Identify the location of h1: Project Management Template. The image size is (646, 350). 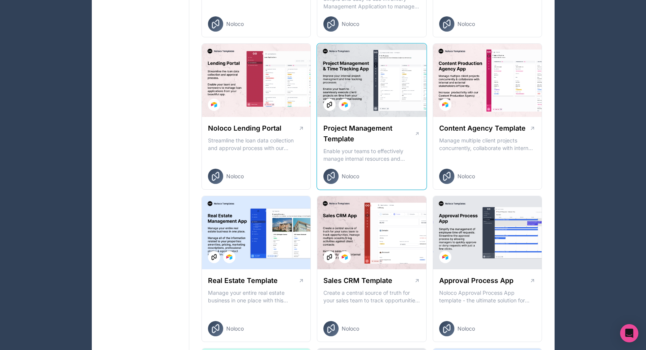
(368, 134).